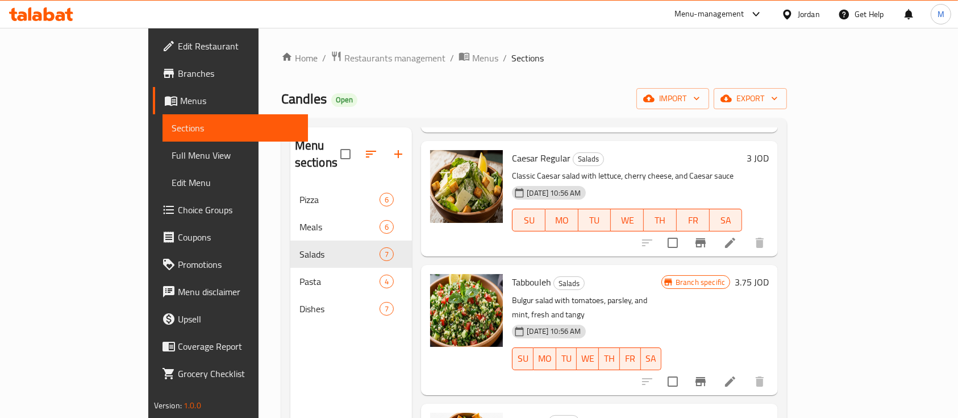  What do you see at coordinates (534, 58) in the screenshot?
I see `nav: breadcrumb` at bounding box center [534, 58].